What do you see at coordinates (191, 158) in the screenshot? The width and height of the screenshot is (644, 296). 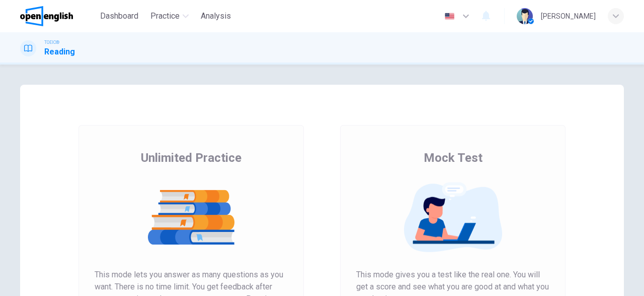 I see `span: Unlimited Practice` at bounding box center [191, 158].